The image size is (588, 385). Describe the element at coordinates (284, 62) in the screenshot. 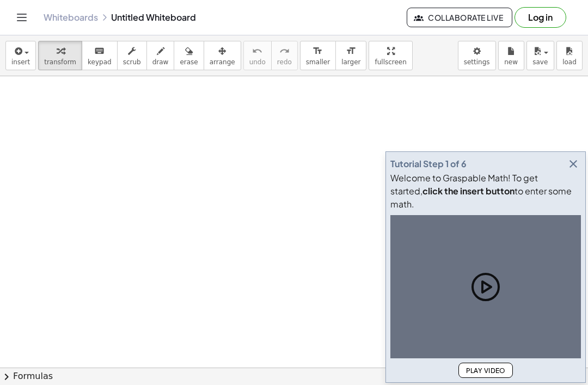

I see `span: redo` at that location.